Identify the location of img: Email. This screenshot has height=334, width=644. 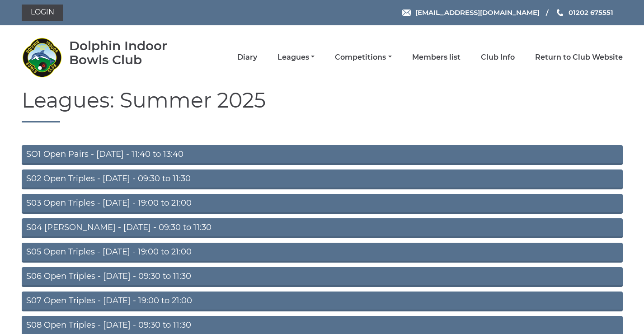
(407, 13).